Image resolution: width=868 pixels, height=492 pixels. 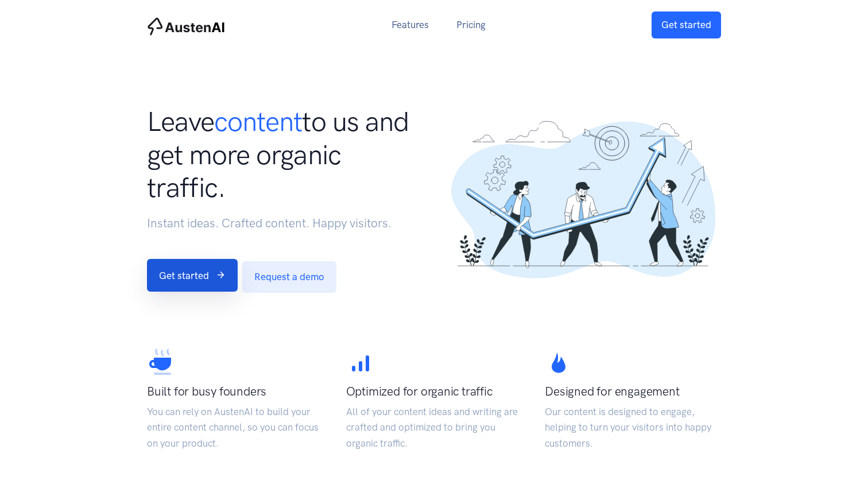 What do you see at coordinates (289, 277) in the screenshot?
I see `a: Request a demo` at bounding box center [289, 277].